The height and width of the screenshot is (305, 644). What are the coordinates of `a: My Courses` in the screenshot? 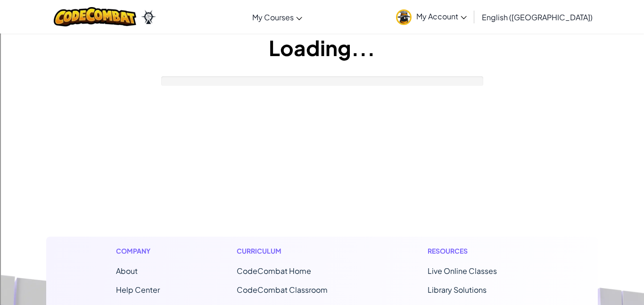 It's located at (277, 17).